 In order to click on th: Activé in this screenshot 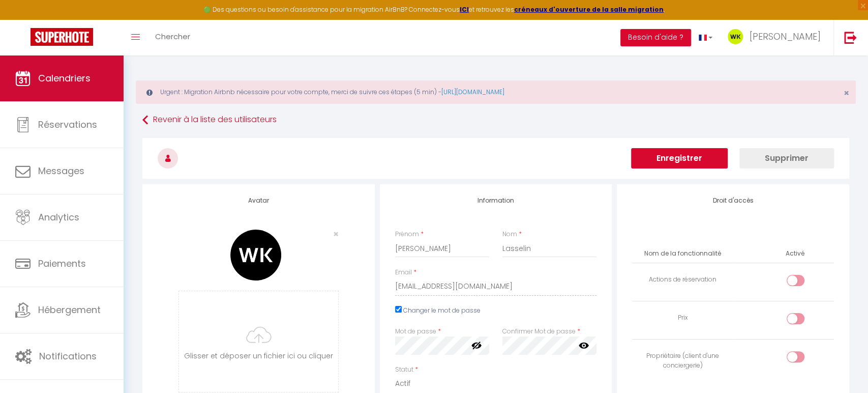, I will do `click(795, 254)`.